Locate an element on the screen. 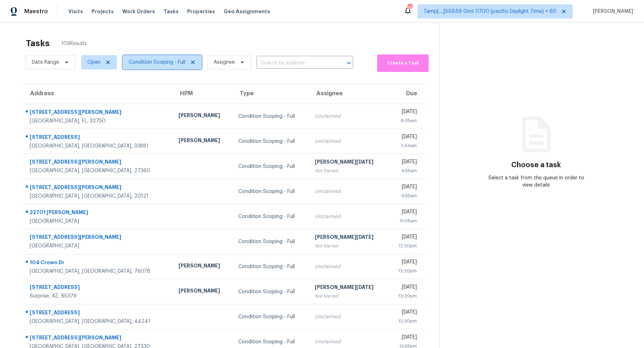  span: Assignee is located at coordinates (224, 62).